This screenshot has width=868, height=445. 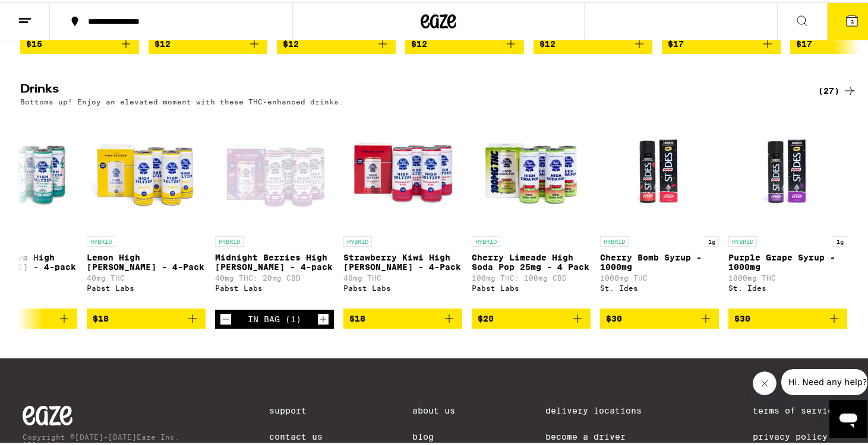 What do you see at coordinates (146, 169) in the screenshot?
I see `img: Pabst Labs - Lemon High Seltzer - 4-Pack` at bounding box center [146, 169].